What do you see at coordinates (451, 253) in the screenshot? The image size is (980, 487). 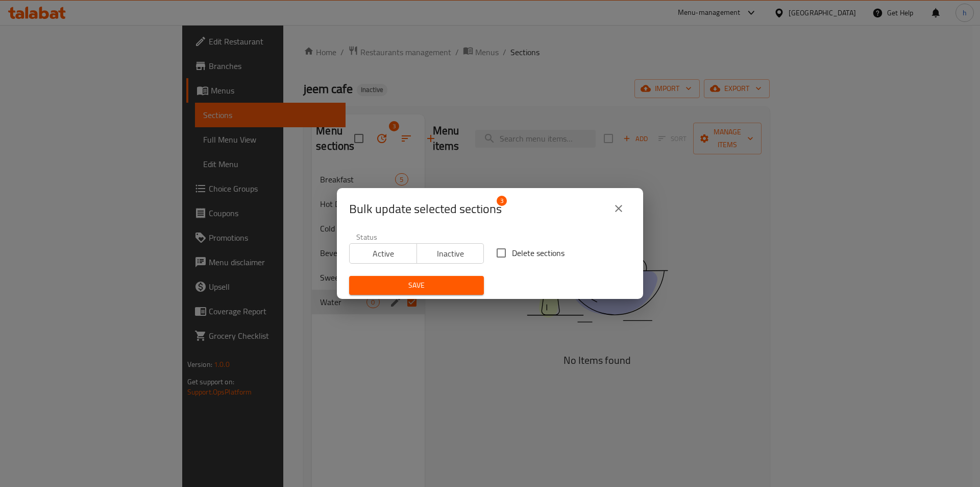 I see `span: Inactive` at bounding box center [451, 253].